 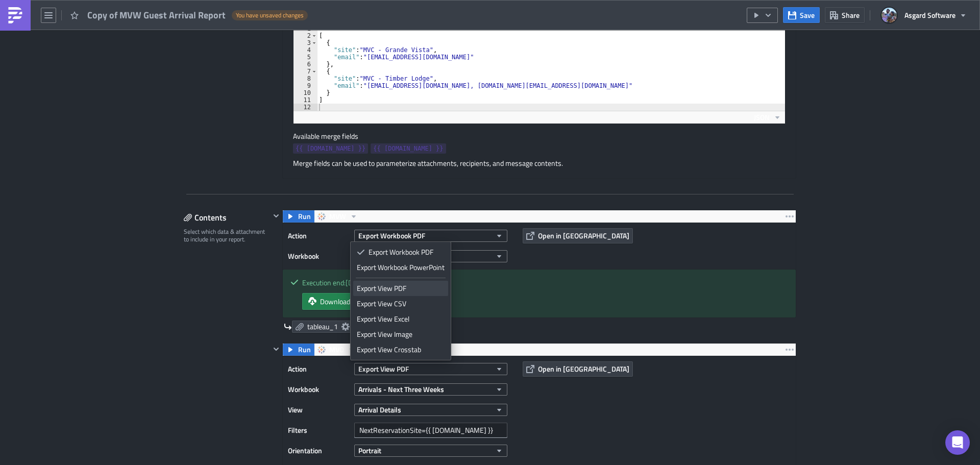 What do you see at coordinates (15, 15) in the screenshot?
I see `img: PushMetrics` at bounding box center [15, 15].